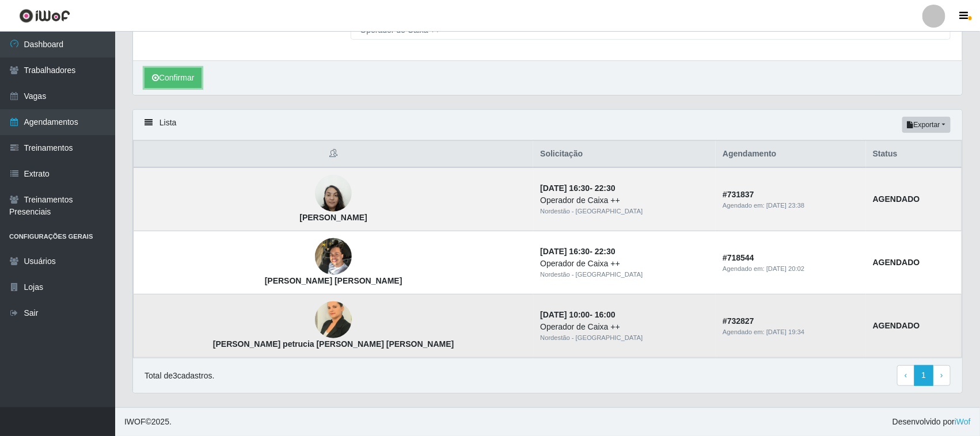 Image resolution: width=980 pixels, height=436 pixels. Describe the element at coordinates (148, 422) in the screenshot. I see `span: © 2025 .` at that location.